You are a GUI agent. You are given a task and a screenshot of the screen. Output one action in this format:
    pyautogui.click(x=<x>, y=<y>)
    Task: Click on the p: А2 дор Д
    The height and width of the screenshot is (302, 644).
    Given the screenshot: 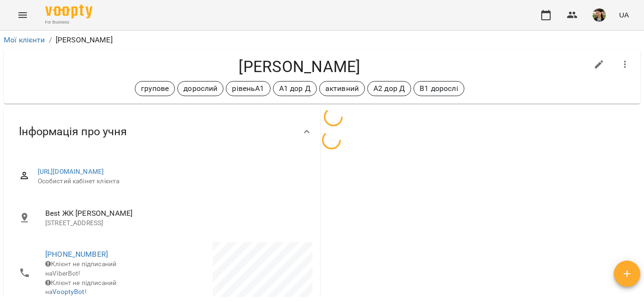 What is the action you would take?
    pyautogui.click(x=389, y=88)
    